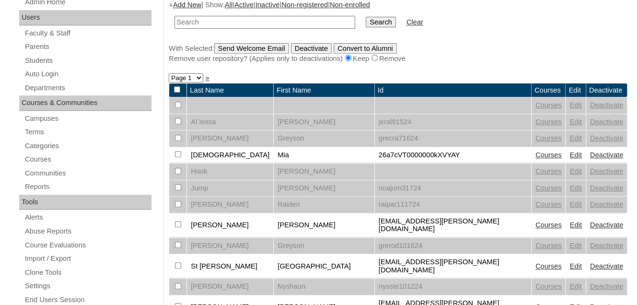 This screenshot has width=637, height=305. I want to click on td: Hook, so click(230, 172).